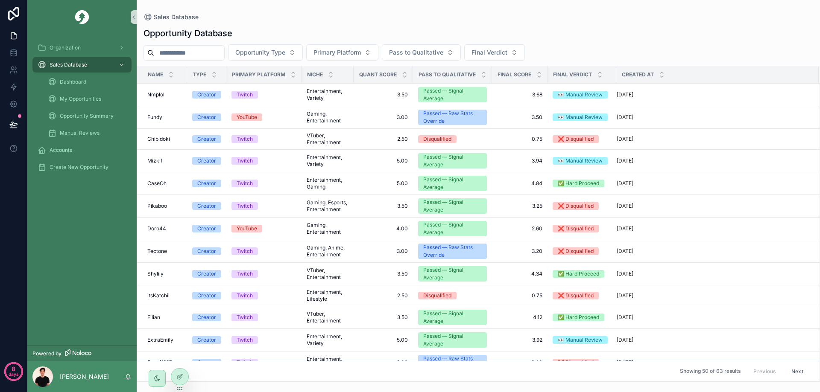 This screenshot has height=392, width=820. I want to click on a: Sales Database, so click(171, 17).